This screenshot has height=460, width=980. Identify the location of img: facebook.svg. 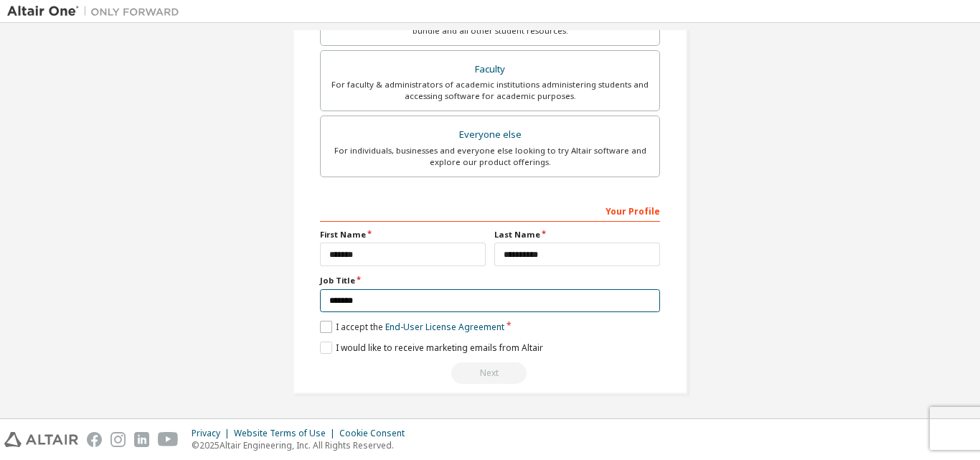
(94, 439).